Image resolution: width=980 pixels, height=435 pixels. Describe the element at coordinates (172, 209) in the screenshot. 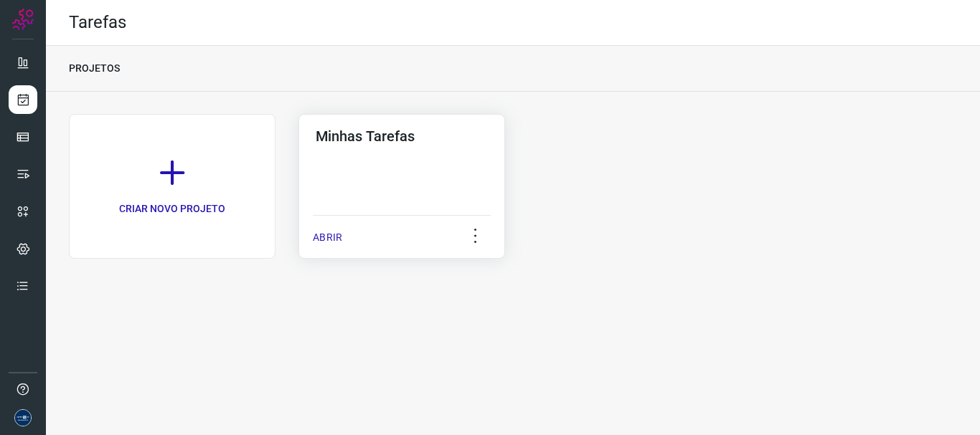

I see `p: CRIAR NOVO PROJETO` at that location.